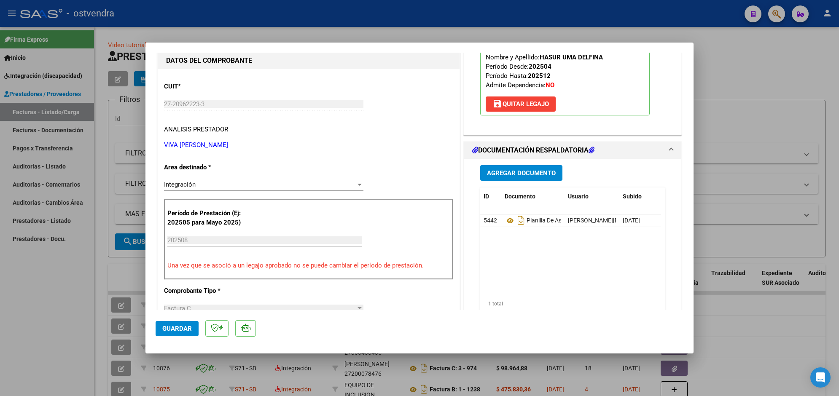  I want to click on span: Planilla De Asistencia, so click(543, 221).